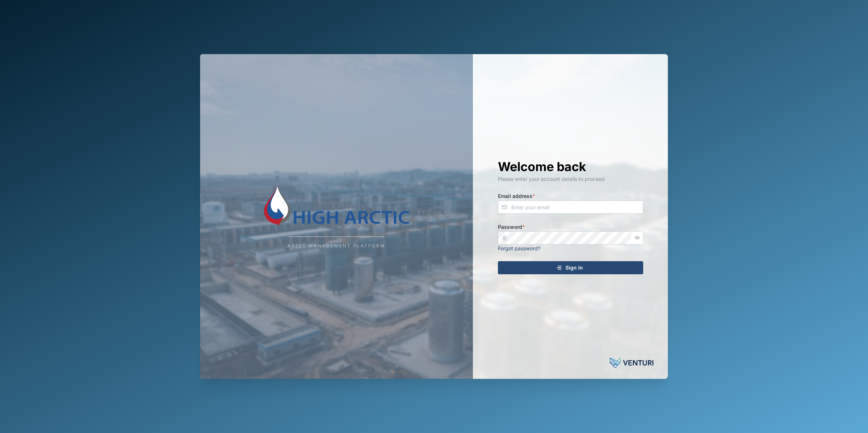 The height and width of the screenshot is (433, 868). What do you see at coordinates (631, 362) in the screenshot?
I see `img: Venturi` at bounding box center [631, 362].